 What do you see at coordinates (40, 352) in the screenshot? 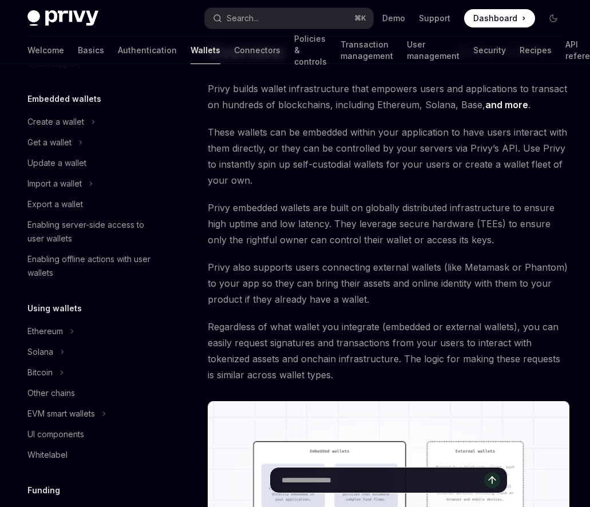
I see `div: Solana` at bounding box center [40, 352].